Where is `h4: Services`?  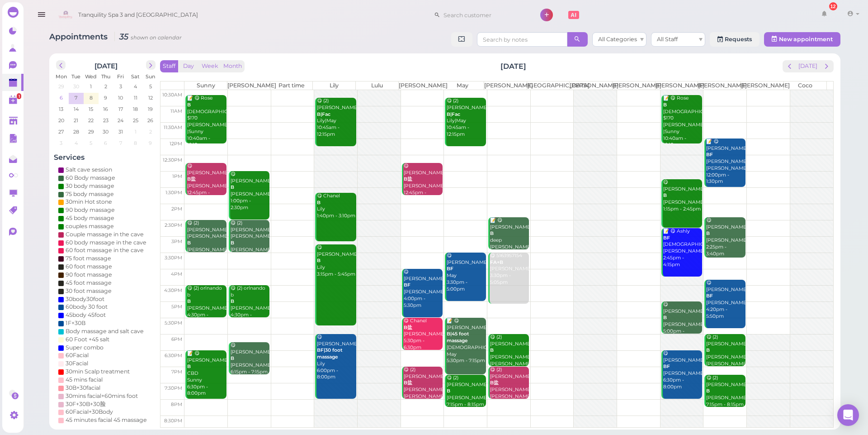 h4: Services is located at coordinates (106, 157).